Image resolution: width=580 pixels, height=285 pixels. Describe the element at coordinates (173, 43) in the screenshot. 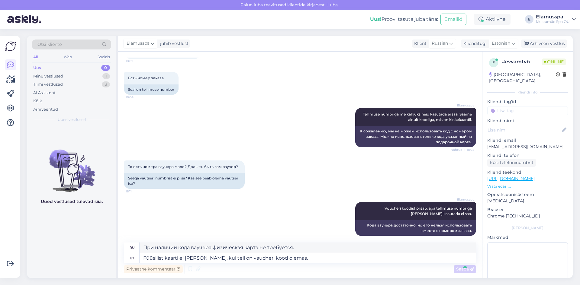

I see `div: juhib vestlust` at that location.